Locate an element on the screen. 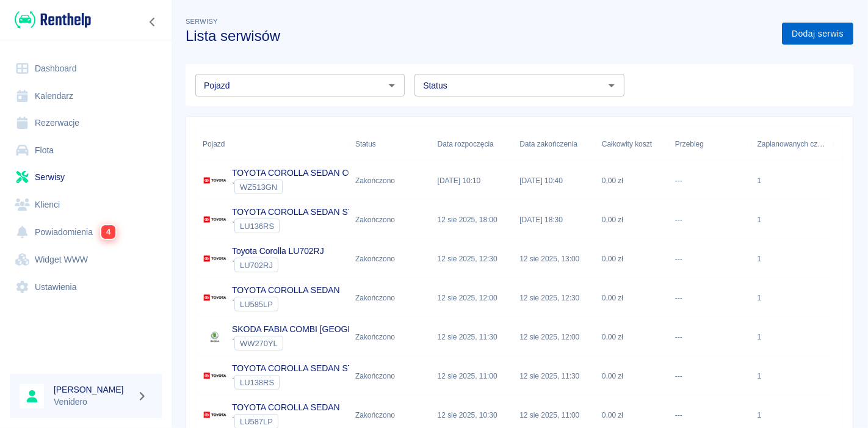 Image resolution: width=868 pixels, height=428 pixels. span: LU702RJ is located at coordinates (256, 265).